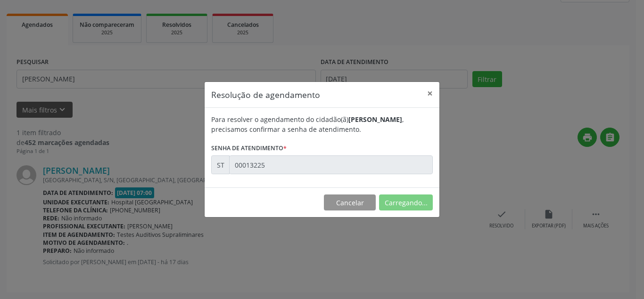 Image resolution: width=644 pixels, height=299 pixels. Describe the element at coordinates (249, 148) in the screenshot. I see `label: Senha de atendimento` at that location.